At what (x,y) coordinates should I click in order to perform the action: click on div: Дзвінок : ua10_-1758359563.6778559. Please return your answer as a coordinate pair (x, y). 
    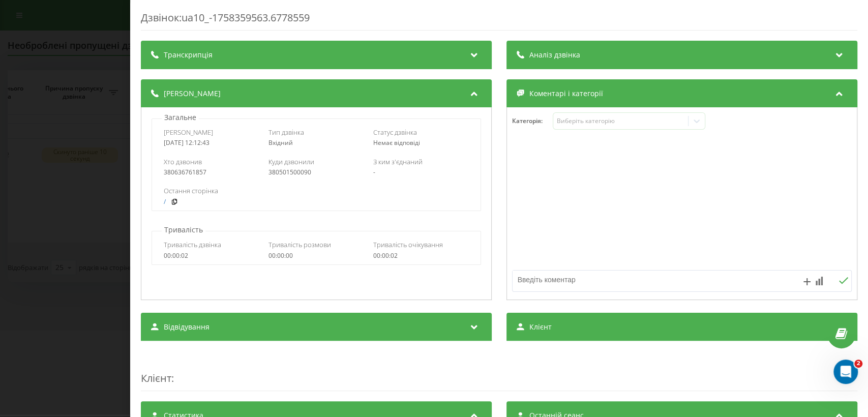
    Looking at the image, I should click on (499, 20).